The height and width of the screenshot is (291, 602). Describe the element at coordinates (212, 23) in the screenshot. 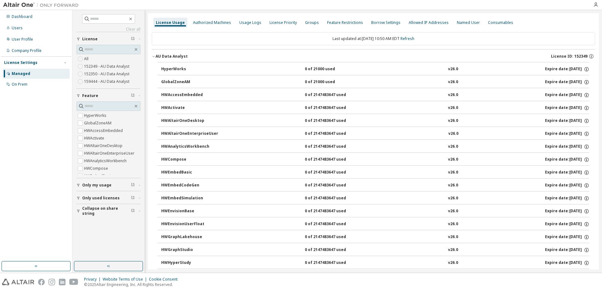

I see `div: Authorized Machines` at that location.